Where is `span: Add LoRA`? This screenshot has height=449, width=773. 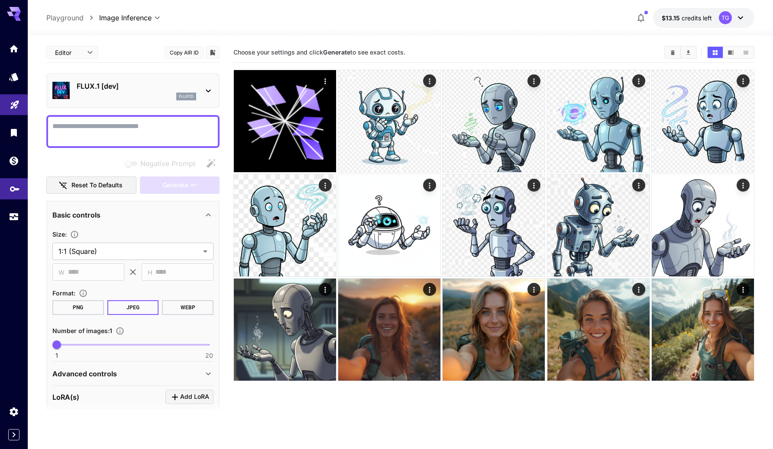
span: Add LoRA is located at coordinates (194, 397).